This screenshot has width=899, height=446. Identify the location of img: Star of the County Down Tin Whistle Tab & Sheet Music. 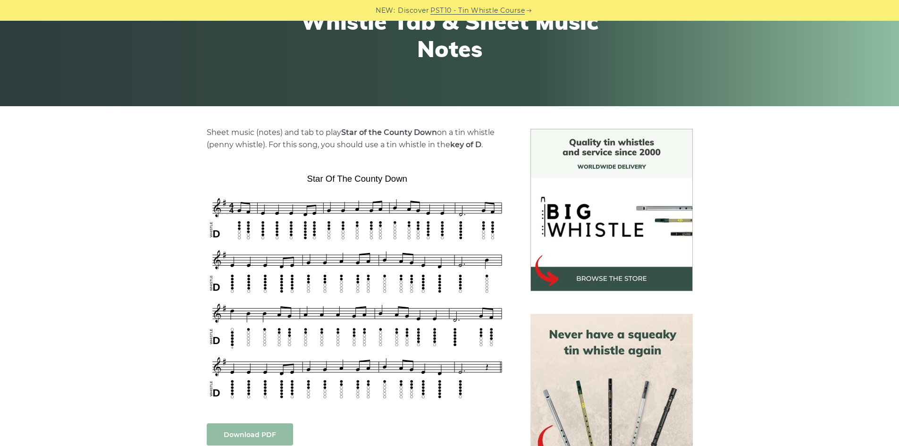
(357, 287).